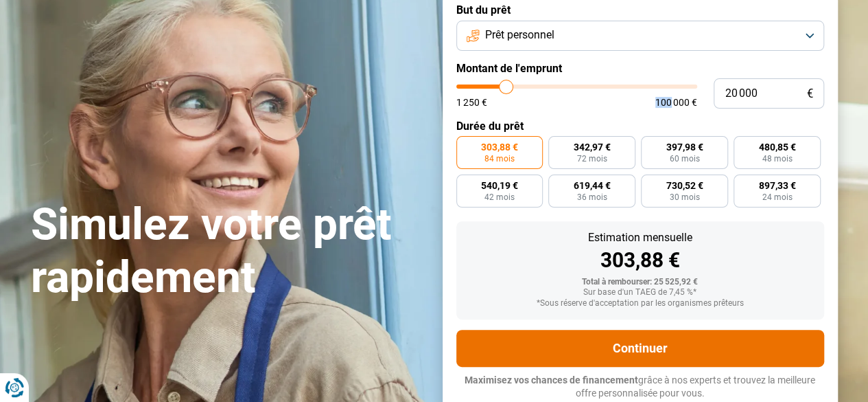  Describe the element at coordinates (640, 387) in the screenshot. I see `p: grâce à nos experts et trouvez la meilleure offre personnalisée pour vous.` at that location.